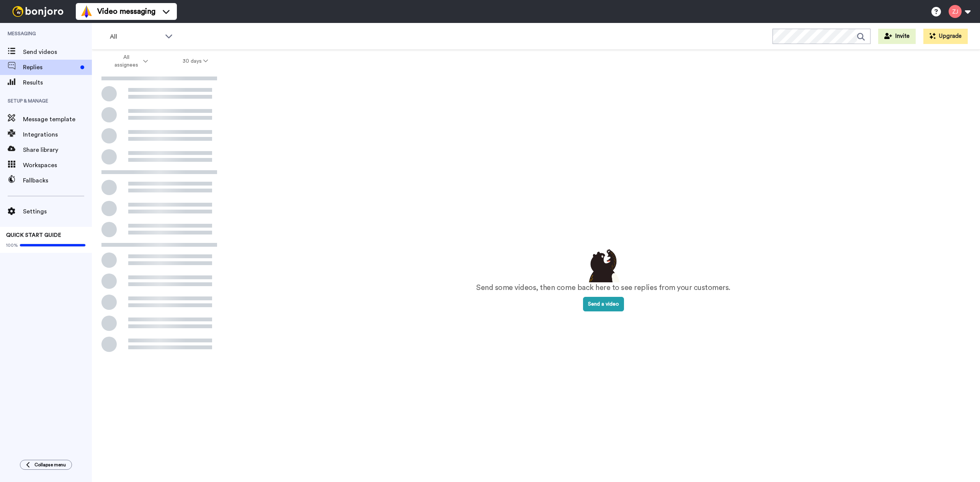  Describe the element at coordinates (34, 235) in the screenshot. I see `span: QUICK START GUIDE` at that location.